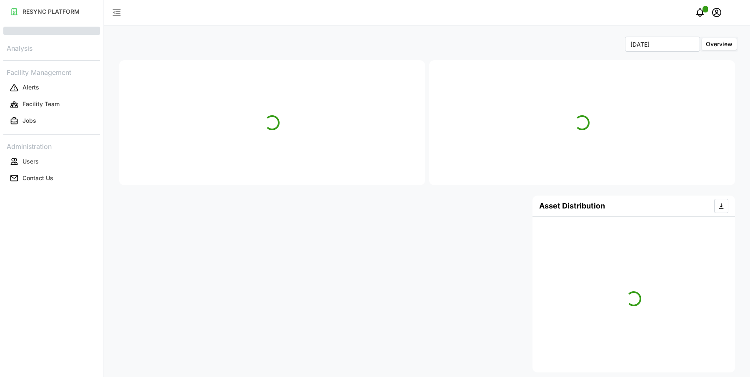  I want to click on button: notifications, so click(700, 12).